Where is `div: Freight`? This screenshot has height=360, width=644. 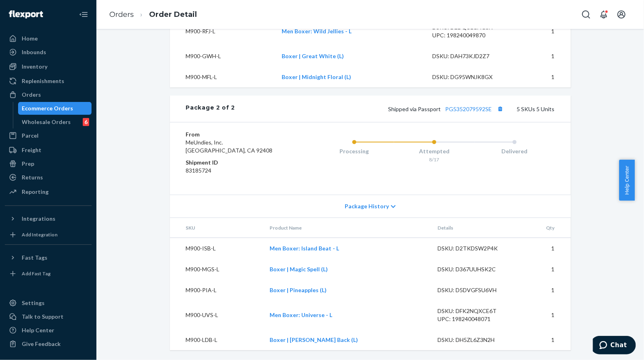
div: Freight is located at coordinates (31, 150).